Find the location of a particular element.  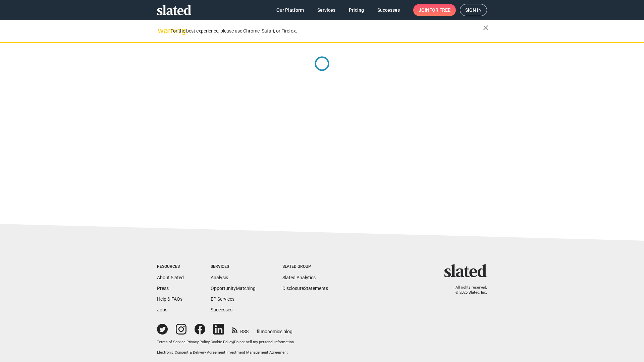

a: Analysis is located at coordinates (219, 277).